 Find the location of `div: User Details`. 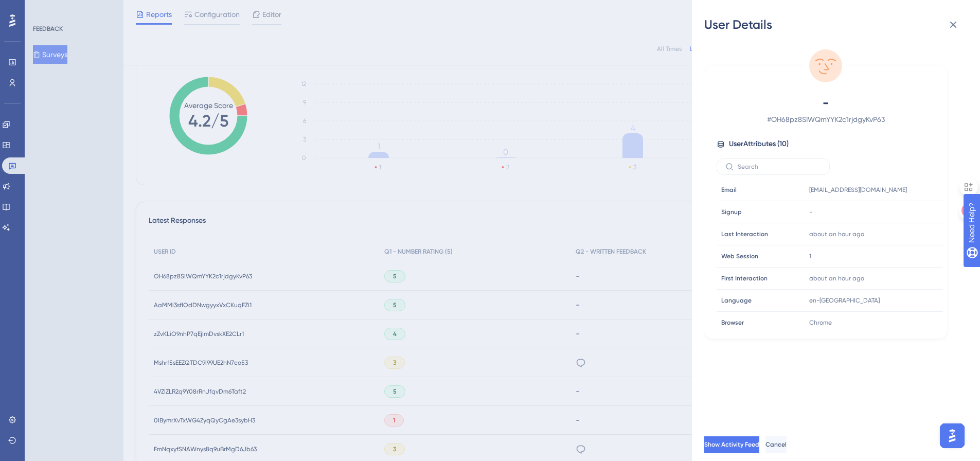

div: User Details is located at coordinates (836, 24).